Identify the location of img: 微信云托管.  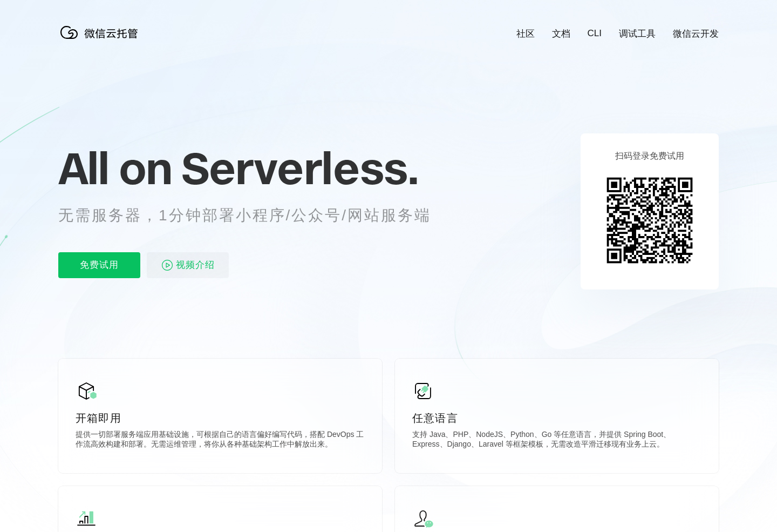
(102, 32).